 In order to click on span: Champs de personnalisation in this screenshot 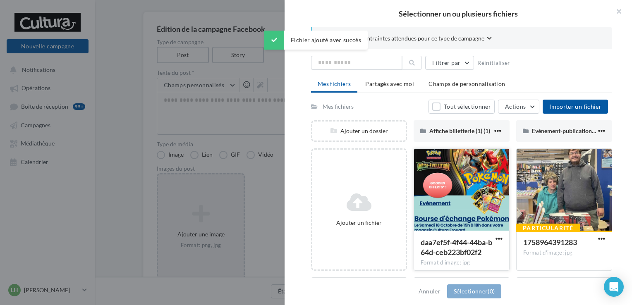, I will do `click(466, 84)`.